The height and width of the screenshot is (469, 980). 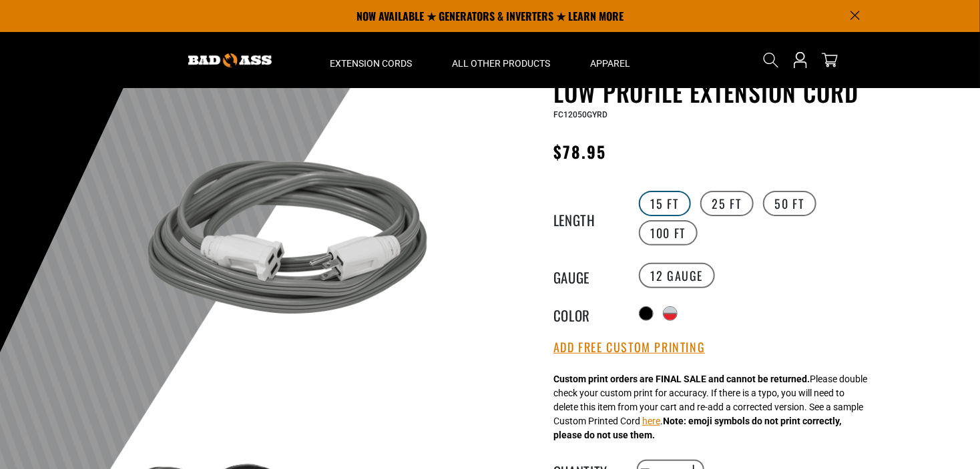 I want to click on summary: Extension Cords, so click(x=371, y=60).